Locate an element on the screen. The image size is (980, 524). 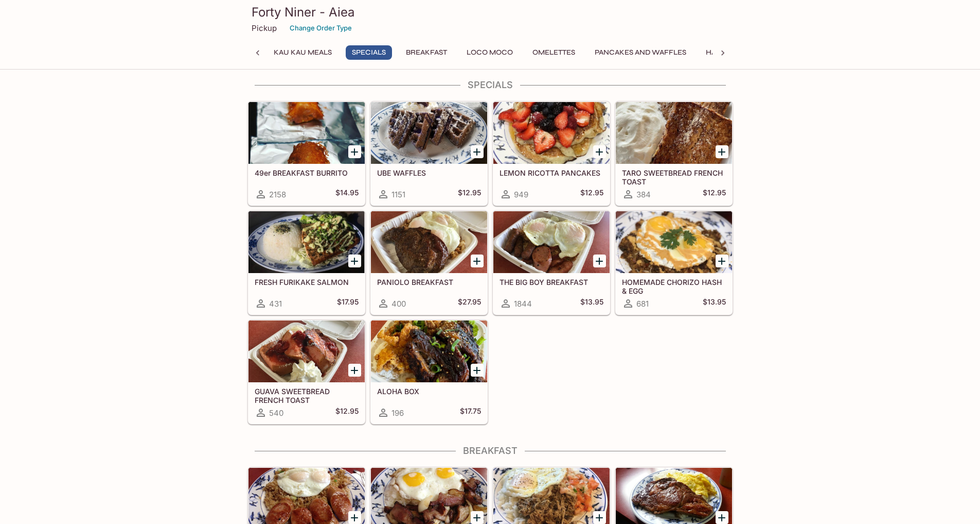
h5: PANIOLO BREAKFAST is located at coordinates (429, 282).